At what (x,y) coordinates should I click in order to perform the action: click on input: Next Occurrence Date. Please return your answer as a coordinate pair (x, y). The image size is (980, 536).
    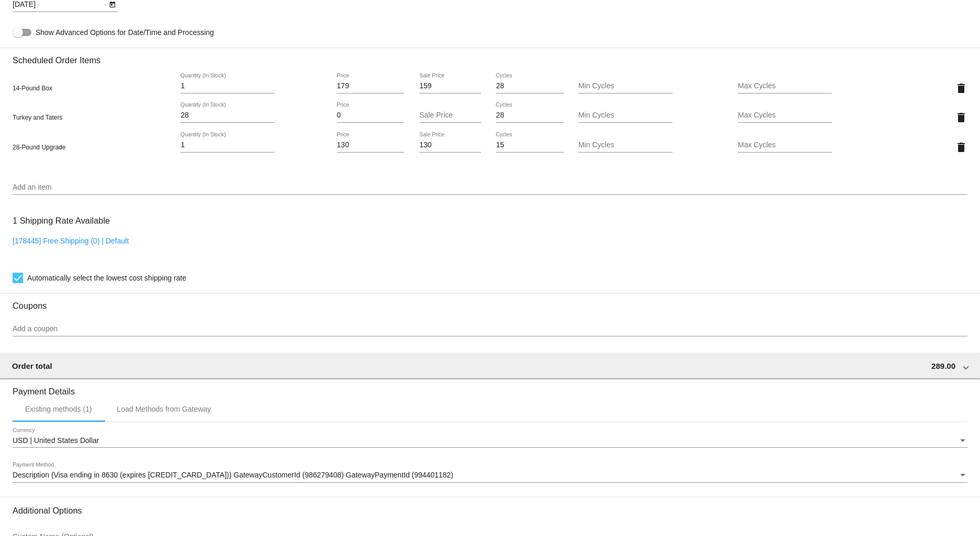
    Looking at the image, I should click on (59, 5).